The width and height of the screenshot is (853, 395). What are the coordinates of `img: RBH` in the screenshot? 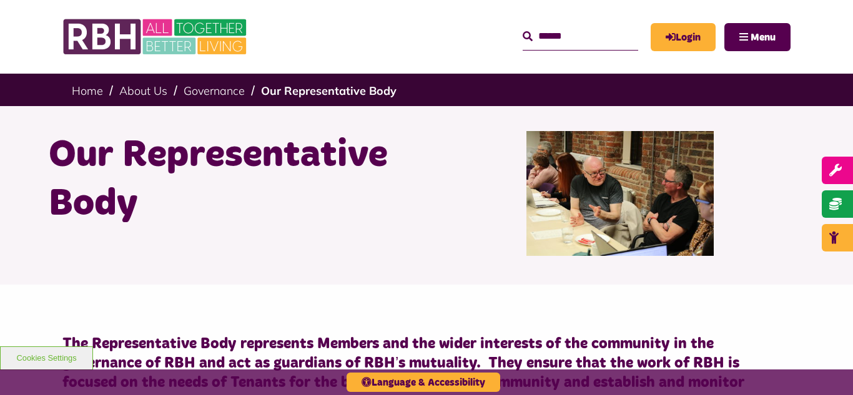 It's located at (156, 37).